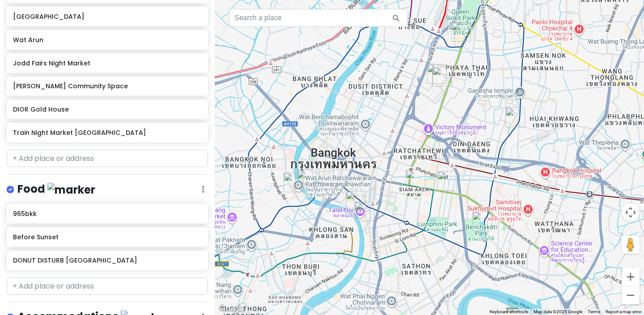  Describe the element at coordinates (631, 295) in the screenshot. I see `button: Zoom out` at that location.